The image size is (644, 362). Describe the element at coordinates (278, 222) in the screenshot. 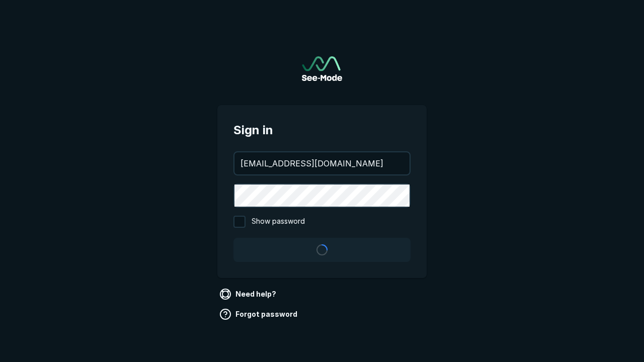

I see `span: Show password` at that location.